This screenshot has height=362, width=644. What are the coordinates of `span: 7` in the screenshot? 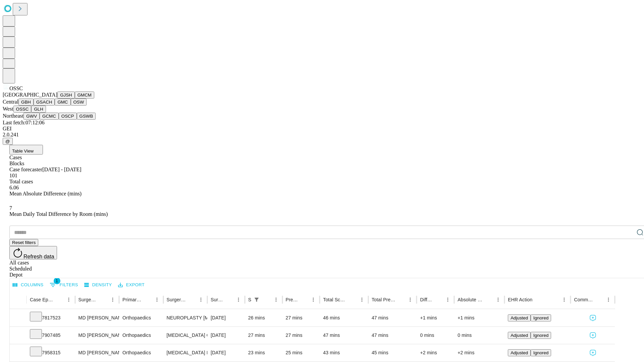 It's located at (11, 208).